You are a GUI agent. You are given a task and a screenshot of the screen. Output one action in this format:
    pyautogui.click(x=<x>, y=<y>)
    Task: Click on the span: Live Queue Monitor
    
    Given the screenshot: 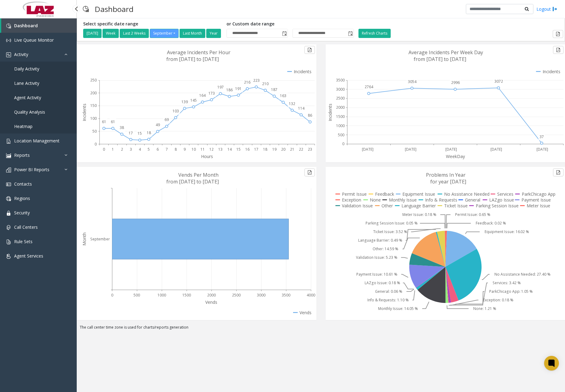 What is the action you would take?
    pyautogui.click(x=33, y=40)
    